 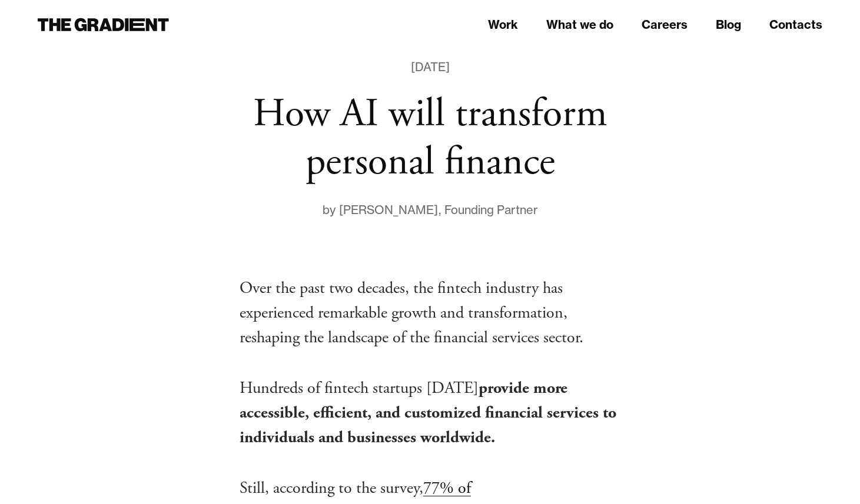 I want to click on a: Work, so click(x=503, y=25).